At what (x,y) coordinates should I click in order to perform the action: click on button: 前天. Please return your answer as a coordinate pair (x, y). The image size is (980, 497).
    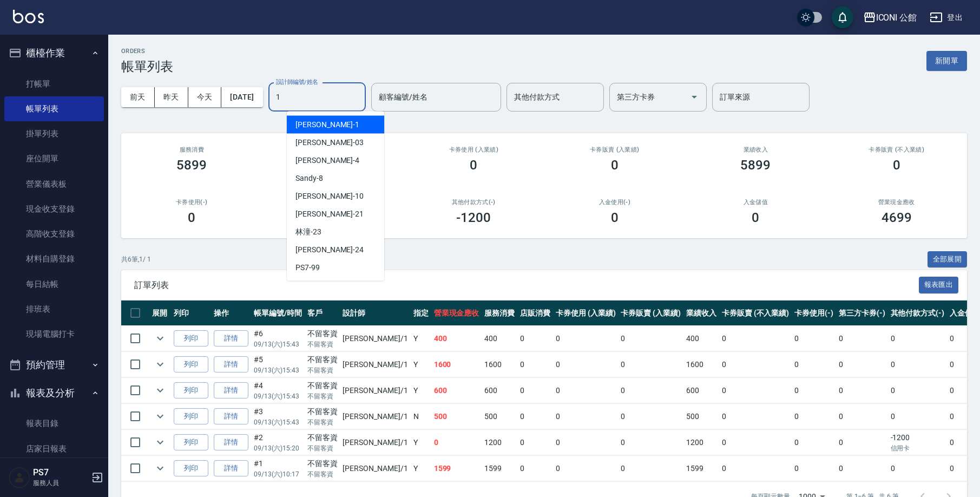
    Looking at the image, I should click on (138, 97).